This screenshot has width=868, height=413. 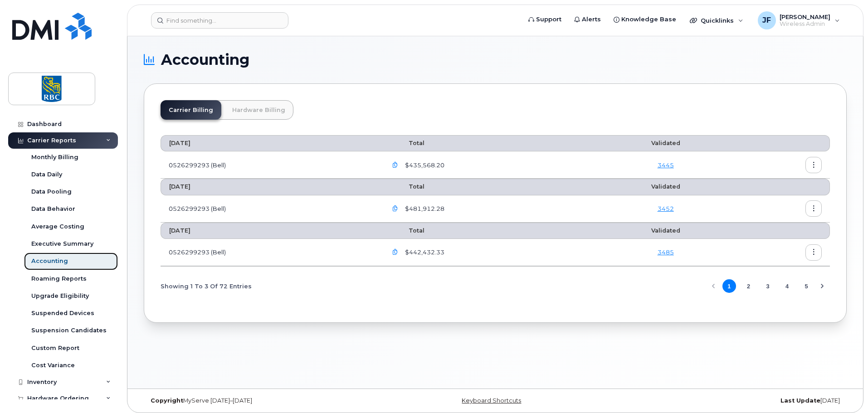 I want to click on button: Page 1, so click(x=729, y=286).